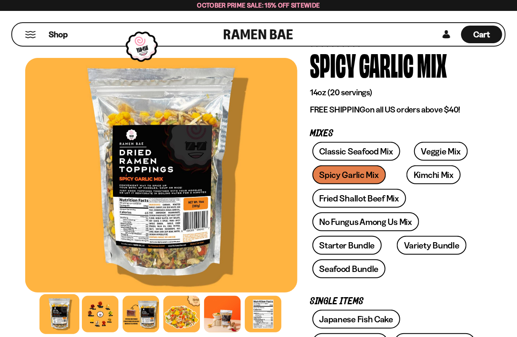 The height and width of the screenshot is (337, 517). What do you see at coordinates (394, 301) in the screenshot?
I see `p: Single Items` at bounding box center [394, 301].